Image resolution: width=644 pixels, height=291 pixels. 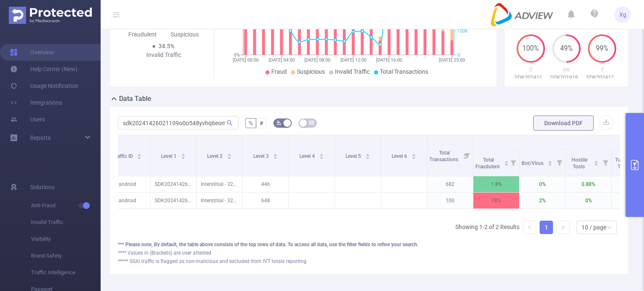 I want to click on p: SDK20241125111157euijkedccjrky63, so click(x=530, y=77).